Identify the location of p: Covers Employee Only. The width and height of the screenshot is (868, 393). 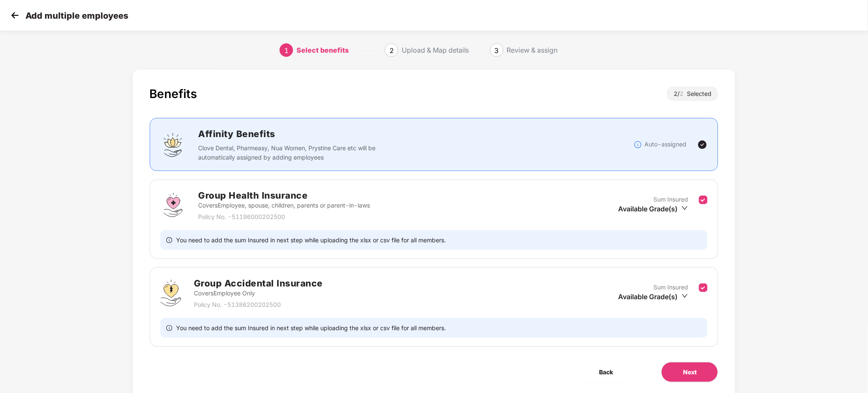
(259, 293).